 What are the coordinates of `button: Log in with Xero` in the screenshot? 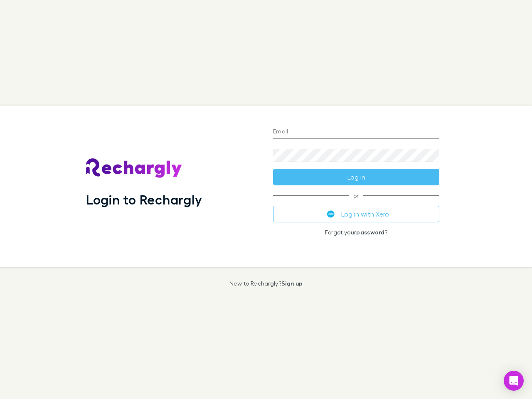 It's located at (356, 214).